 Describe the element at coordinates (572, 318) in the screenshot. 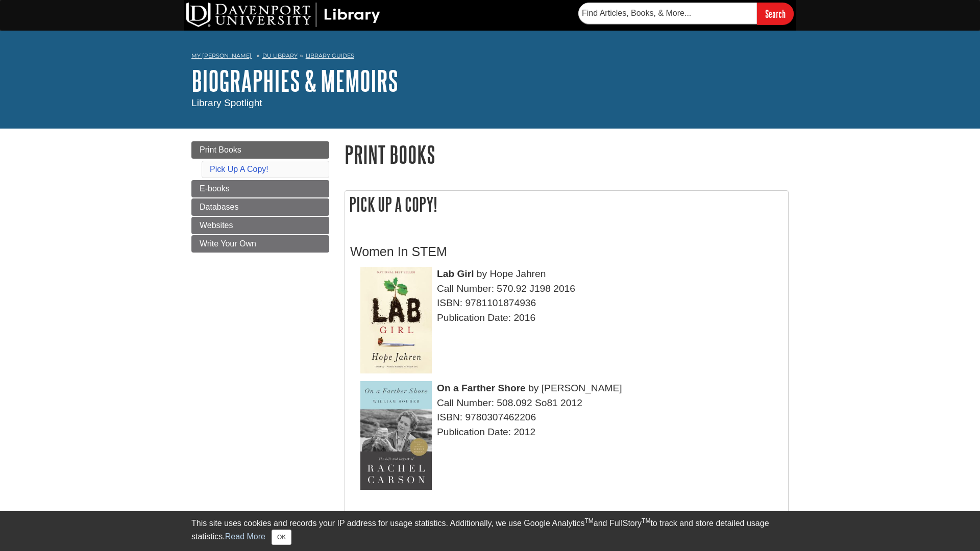

I see `div: Publication Date: 2016` at that location.